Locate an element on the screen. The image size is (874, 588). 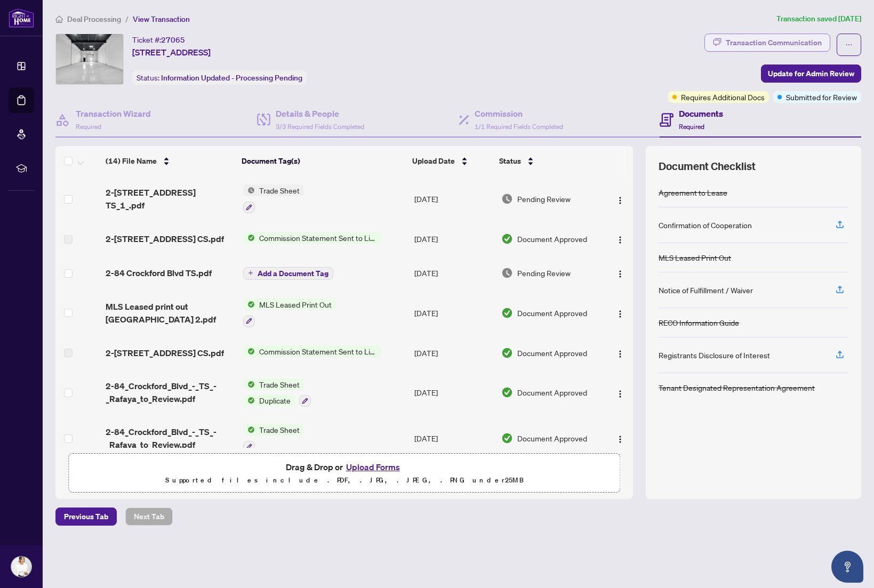
h4: Transaction Wizard is located at coordinates (113, 114).